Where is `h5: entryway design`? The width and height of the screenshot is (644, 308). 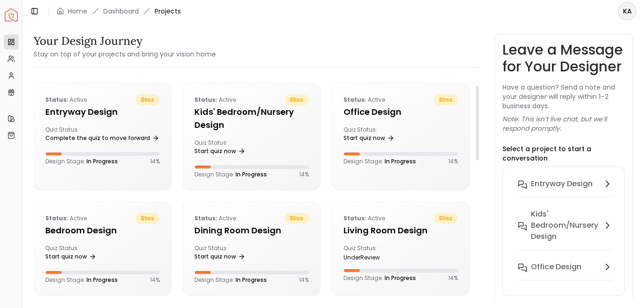 h5: entryway design is located at coordinates (102, 112).